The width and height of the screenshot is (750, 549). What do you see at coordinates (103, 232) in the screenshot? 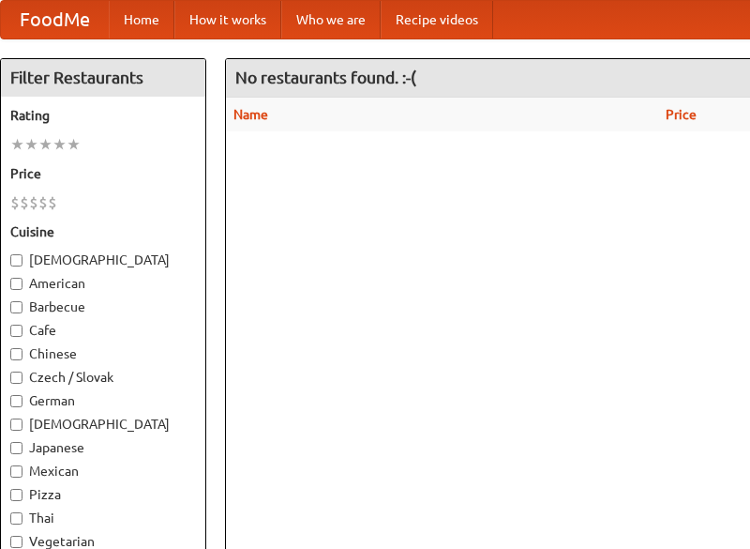
I see `h5: Cuisine` at bounding box center [103, 232].